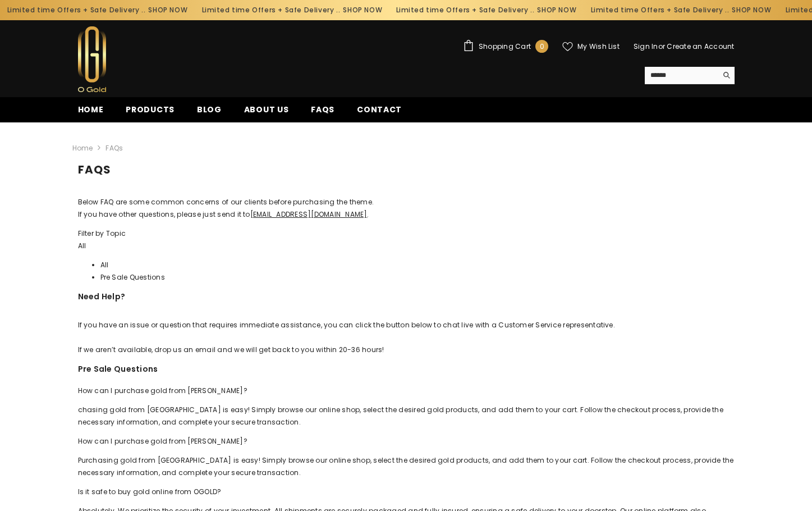  What do you see at coordinates (506, 46) in the screenshot?
I see `a: Shopping Cart` at bounding box center [506, 46].